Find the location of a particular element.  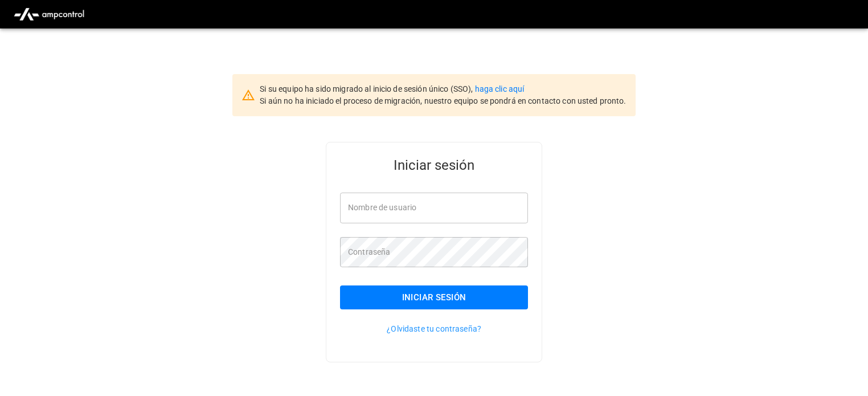

span: Si aún no ha iniciado el proceso de migración, nuestro equipo se pondrá en contacto con usted pro... is located at coordinates (442, 101).